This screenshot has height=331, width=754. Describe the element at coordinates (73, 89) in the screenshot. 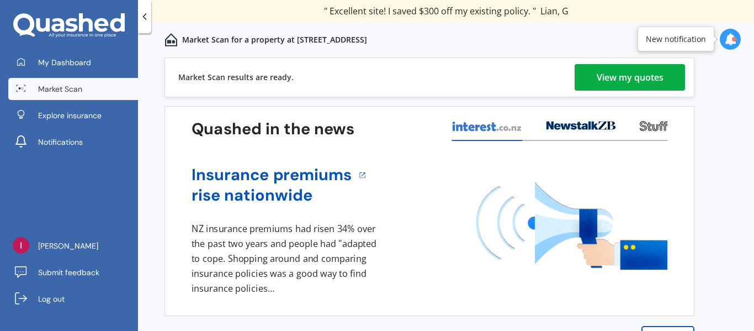

I see `a: Market Scan` at that location.